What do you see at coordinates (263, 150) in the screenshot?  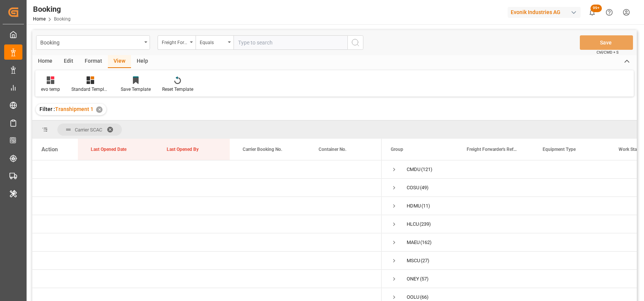 I see `span: Carrier Booking No.` at bounding box center [263, 150].